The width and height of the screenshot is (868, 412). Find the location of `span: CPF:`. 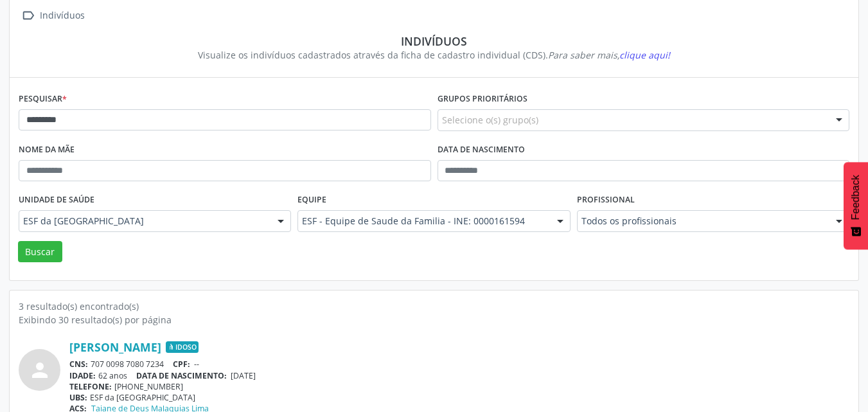

span: CPF: is located at coordinates (182, 364).